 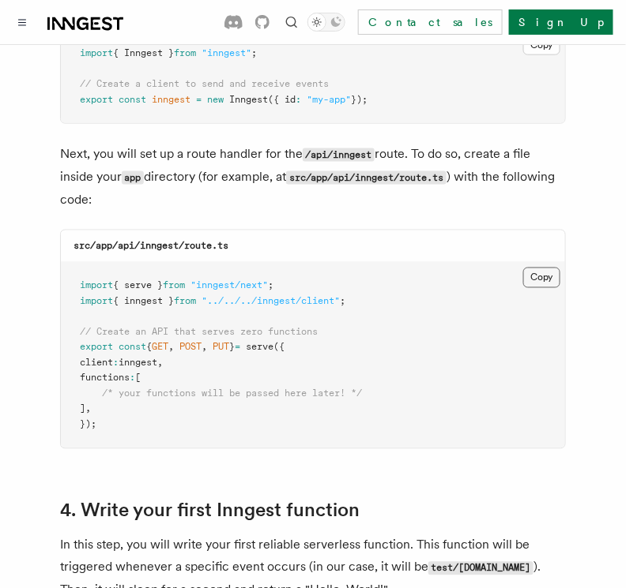 What do you see at coordinates (220, 348) in the screenshot?
I see `span: PUT` at bounding box center [220, 348].